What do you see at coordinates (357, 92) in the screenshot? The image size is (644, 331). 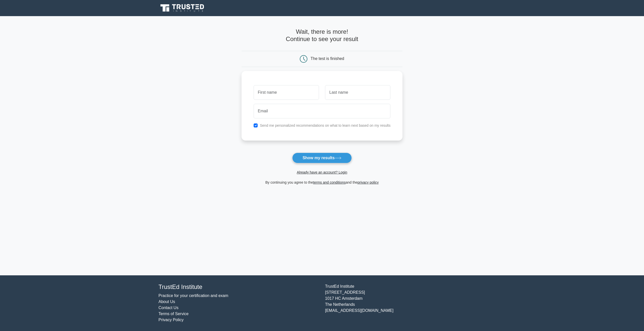 I see `input: Last name` at bounding box center [357, 92].